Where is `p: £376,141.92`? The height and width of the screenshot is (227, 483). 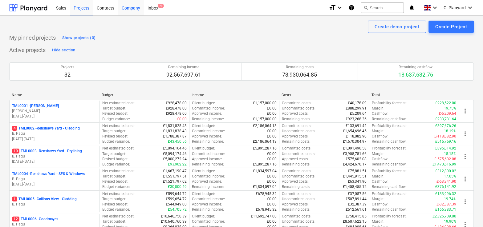 p: £376,141.92 is located at coordinates (445, 187).